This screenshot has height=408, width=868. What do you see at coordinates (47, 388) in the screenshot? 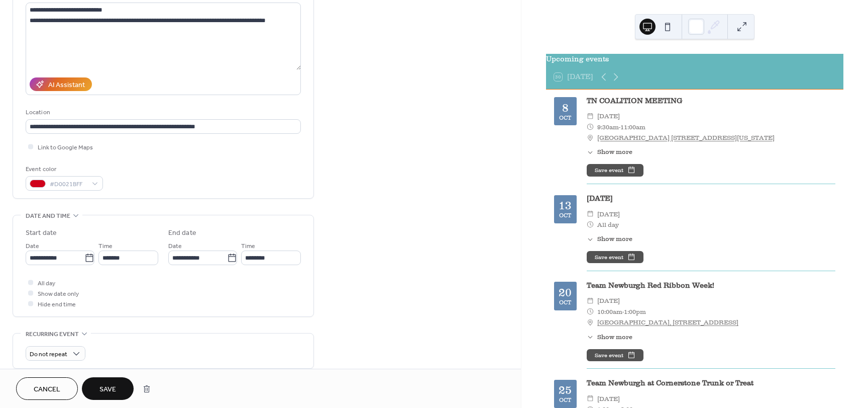
I see `a: Cancel` at bounding box center [47, 388].